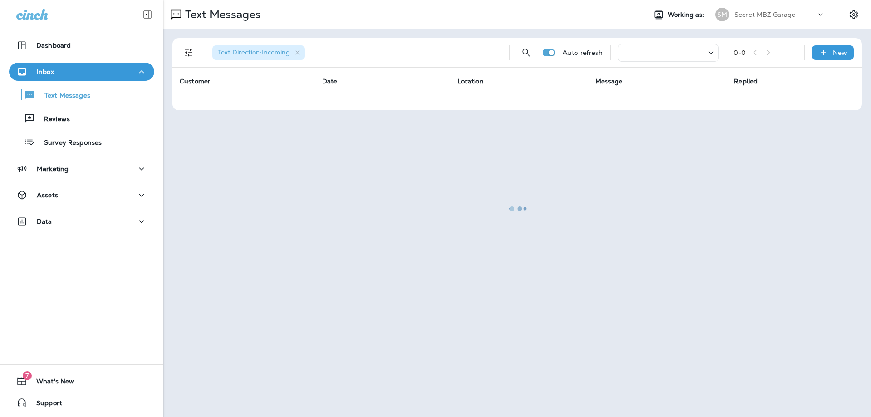 This screenshot has width=871, height=417. Describe the element at coordinates (82, 403) in the screenshot. I see `button: Support` at that location.